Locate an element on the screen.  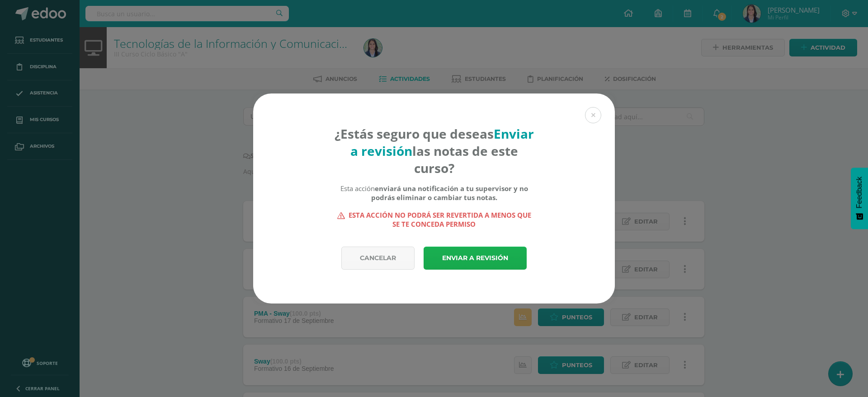
a: Cancelar is located at coordinates (378, 258).